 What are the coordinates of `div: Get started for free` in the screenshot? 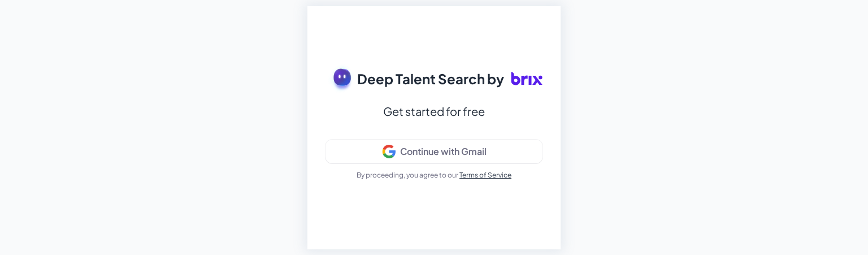 It's located at (434, 112).